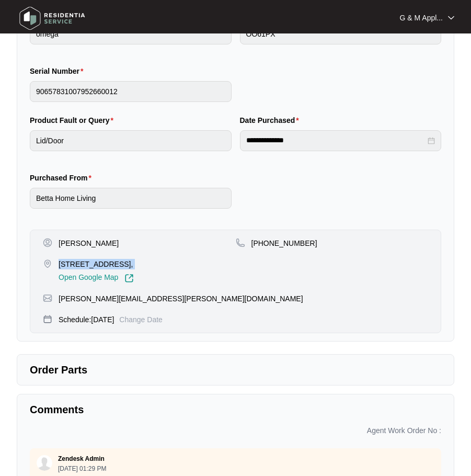 Image resolution: width=471 pixels, height=476 pixels. I want to click on a: Open Google Map, so click(96, 278).